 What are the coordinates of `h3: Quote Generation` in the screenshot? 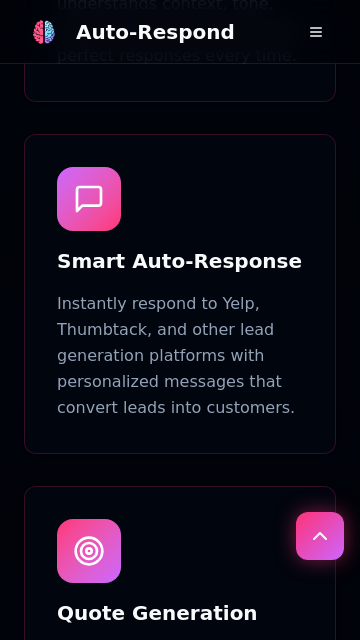 It's located at (180, 613).